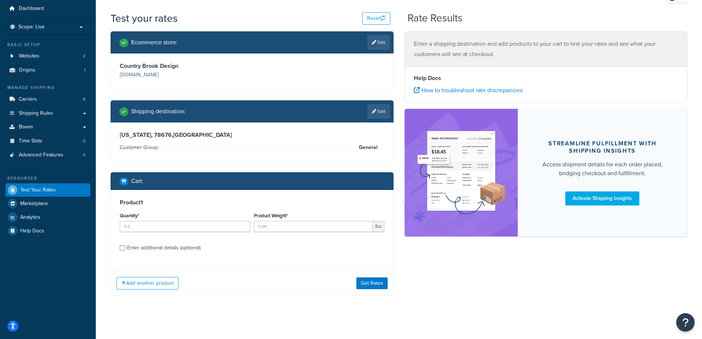 This screenshot has width=702, height=339. What do you see at coordinates (29, 56) in the screenshot?
I see `span: Websites` at bounding box center [29, 56].